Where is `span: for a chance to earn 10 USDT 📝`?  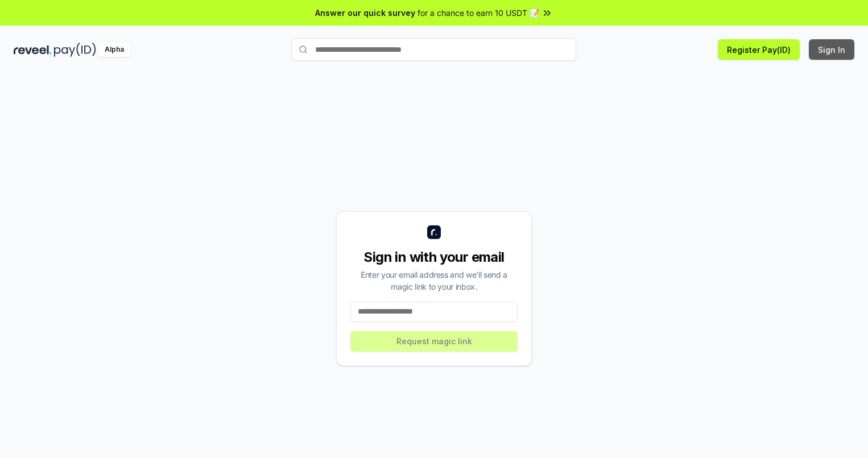
span: for a chance to earn 10 USDT 📝 is located at coordinates (479, 12).